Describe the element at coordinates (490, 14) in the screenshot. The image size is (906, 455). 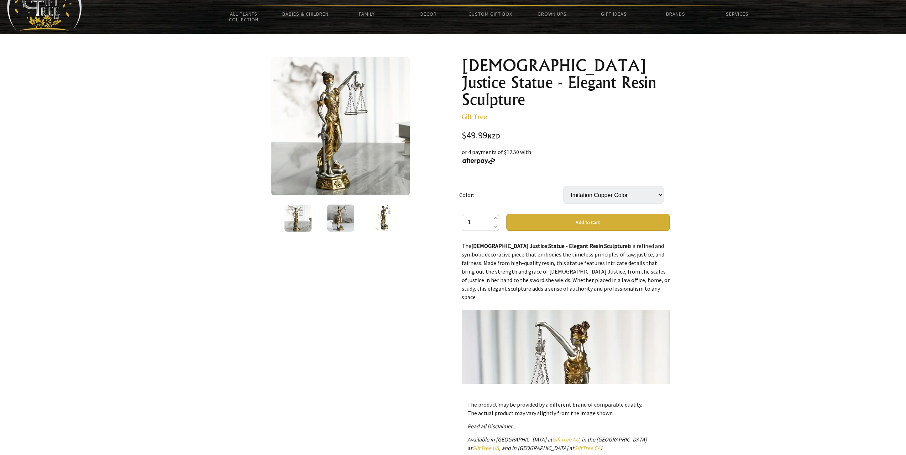
I see `a: Custom Gift Box` at that location.